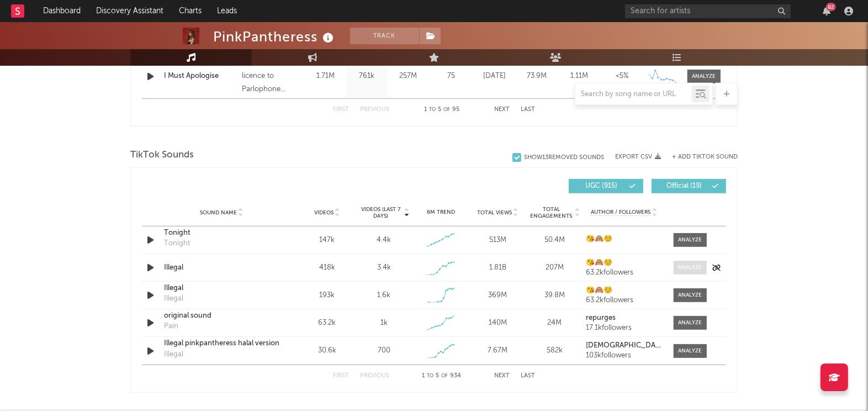 Image resolution: width=868 pixels, height=411 pixels. I want to click on div: 3.4k, so click(384, 268).